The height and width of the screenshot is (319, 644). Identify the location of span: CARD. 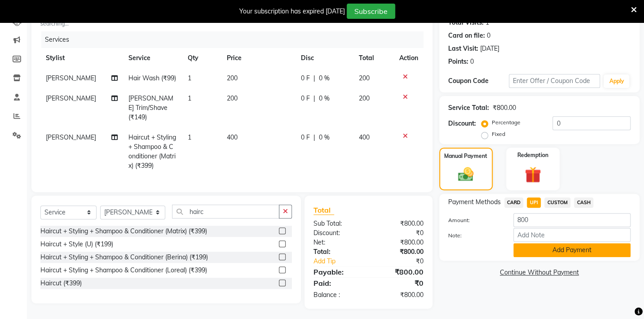
(514, 202).